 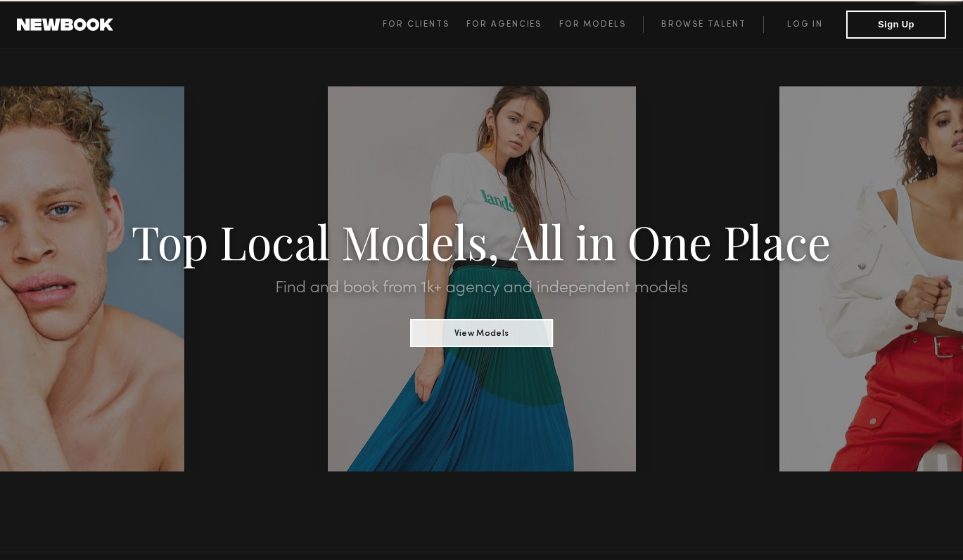 I want to click on h1: Top Local Models, All in One Place, so click(x=482, y=241).